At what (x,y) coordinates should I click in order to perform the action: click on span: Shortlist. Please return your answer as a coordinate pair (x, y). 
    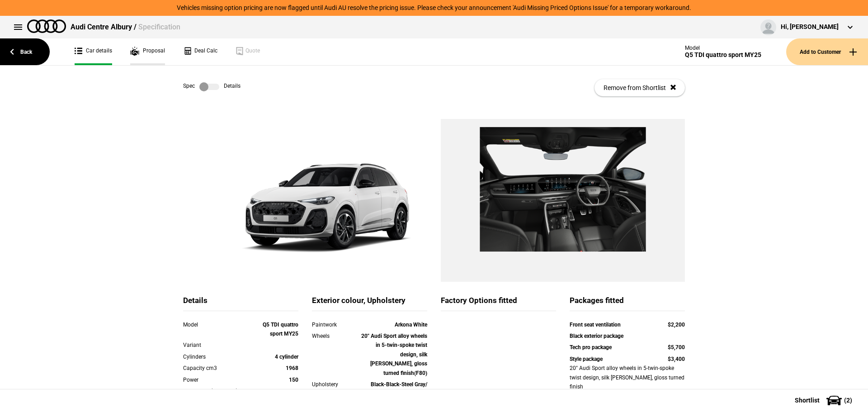
    Looking at the image, I should click on (807, 400).